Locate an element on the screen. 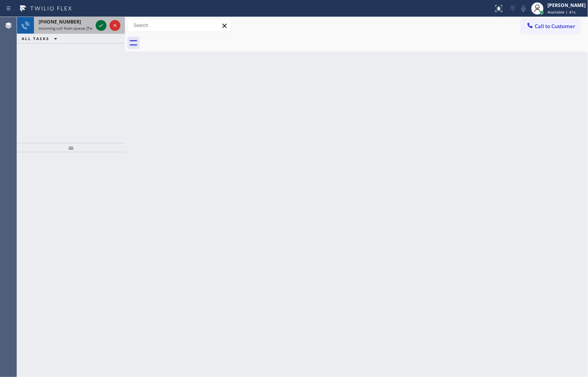  button: Reject is located at coordinates (115, 26).